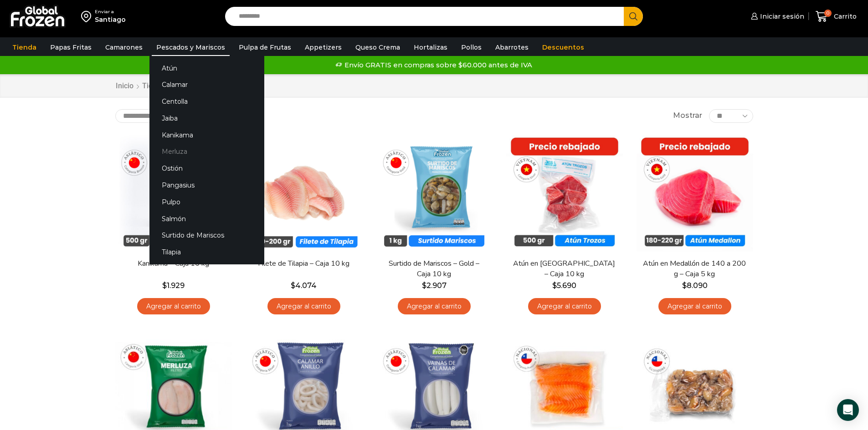  What do you see at coordinates (695, 285) in the screenshot?
I see `bdi: 8.090` at bounding box center [695, 285].